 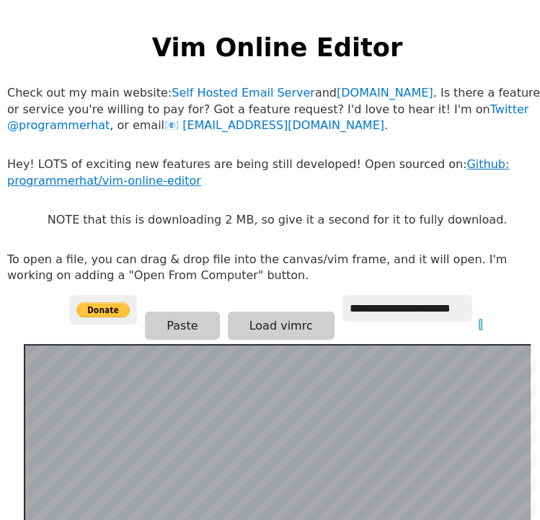 I want to click on a: Github: programmerhat/vim-online-editor, so click(x=258, y=172).